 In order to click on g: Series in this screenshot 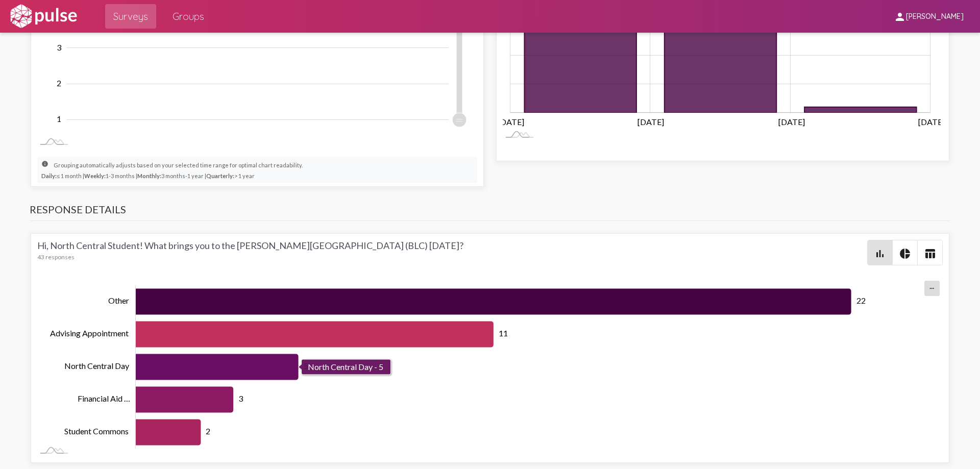, I will do `click(493, 367)`.